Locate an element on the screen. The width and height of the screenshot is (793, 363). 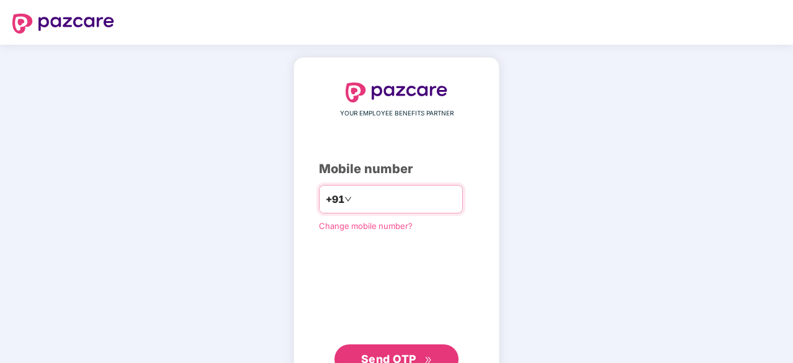
a: Change mobile number? is located at coordinates (366, 226).